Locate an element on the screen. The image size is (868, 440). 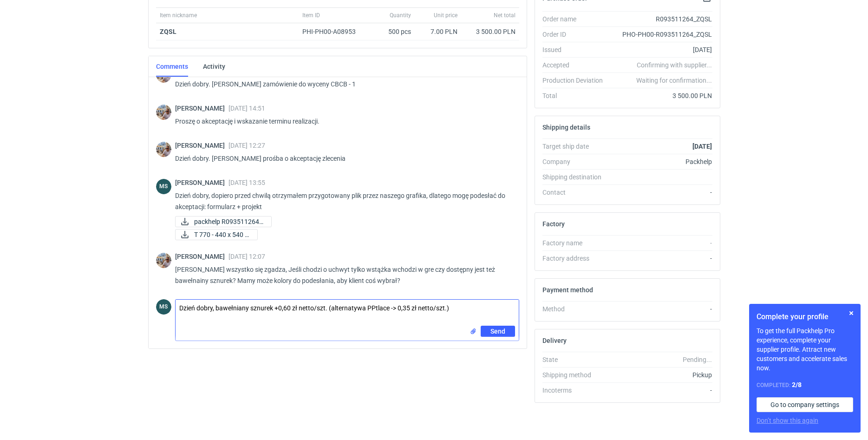
button: Skip for now is located at coordinates (852, 313).